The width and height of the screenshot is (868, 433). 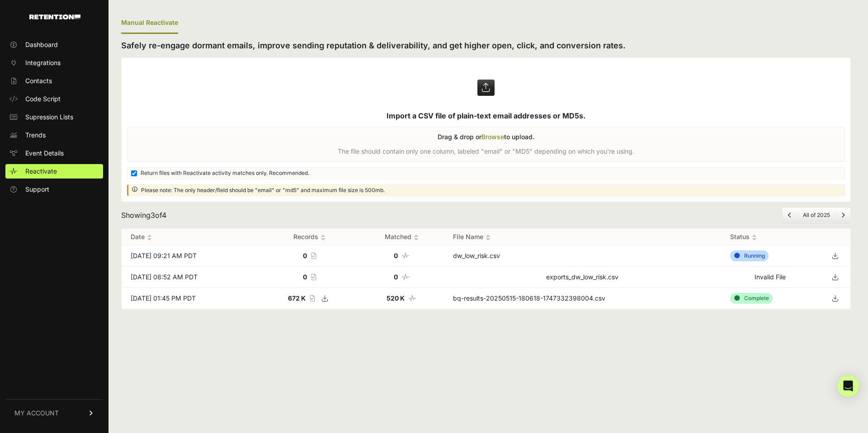 What do you see at coordinates (42, 45) in the screenshot?
I see `span: Dashboard` at bounding box center [42, 45].